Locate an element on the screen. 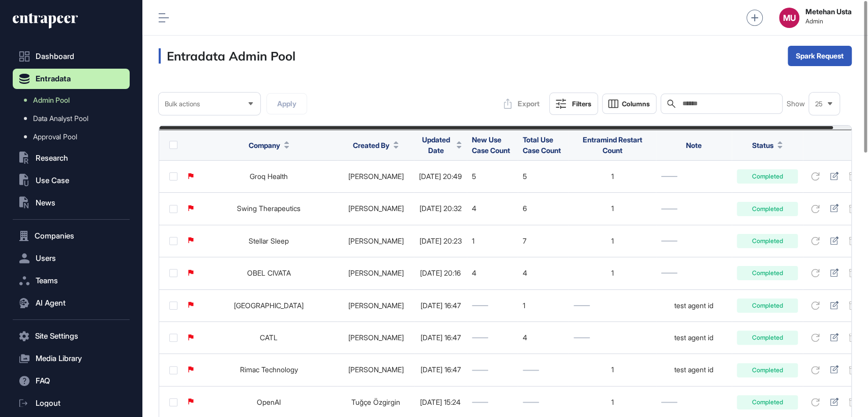 This screenshot has width=868, height=417. button: FAQ is located at coordinates (71, 381).